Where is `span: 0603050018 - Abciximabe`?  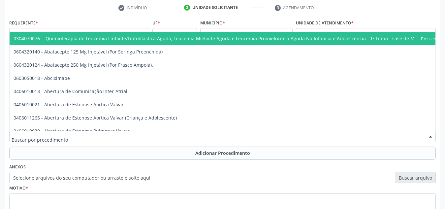
span: 0603050018 - Abciximabe is located at coordinates (42, 78).